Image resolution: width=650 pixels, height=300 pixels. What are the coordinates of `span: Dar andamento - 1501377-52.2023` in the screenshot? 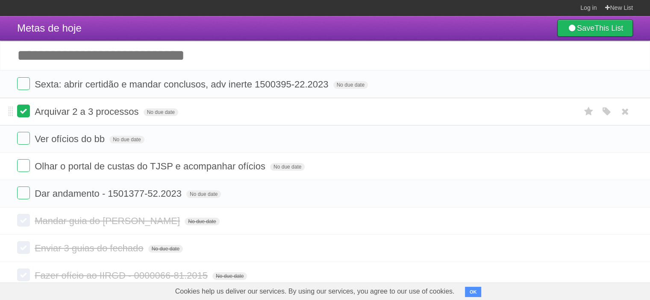 It's located at (109, 194).